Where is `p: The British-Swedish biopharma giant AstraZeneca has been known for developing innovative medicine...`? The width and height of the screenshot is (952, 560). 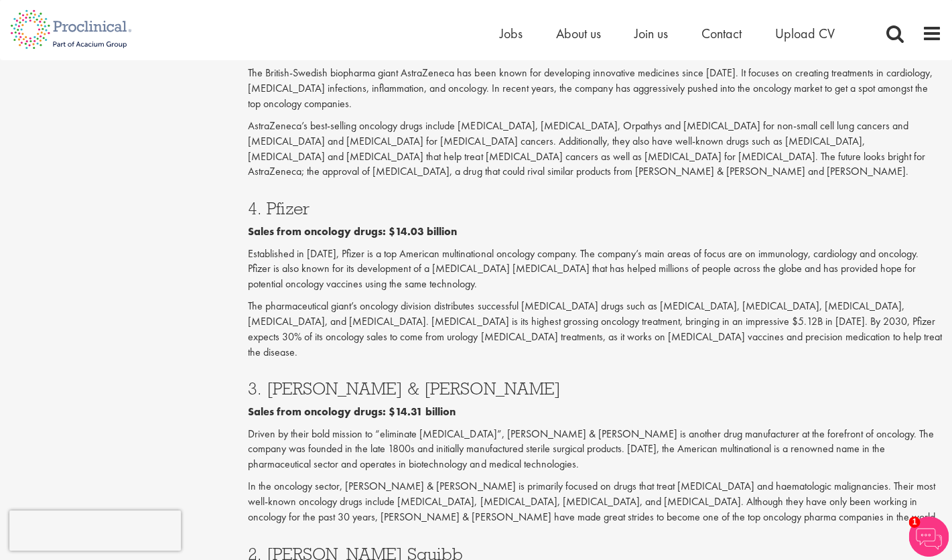 p: The British-Swedish biopharma giant AstraZeneca has been known for developing innovative medicine... is located at coordinates (595, 89).